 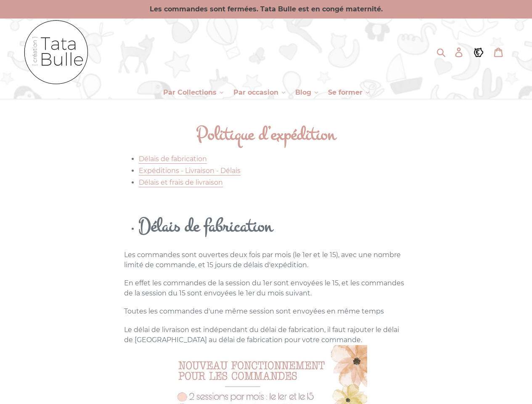 What do you see at coordinates (345, 92) in the screenshot?
I see `span: Se former` at bounding box center [345, 92].